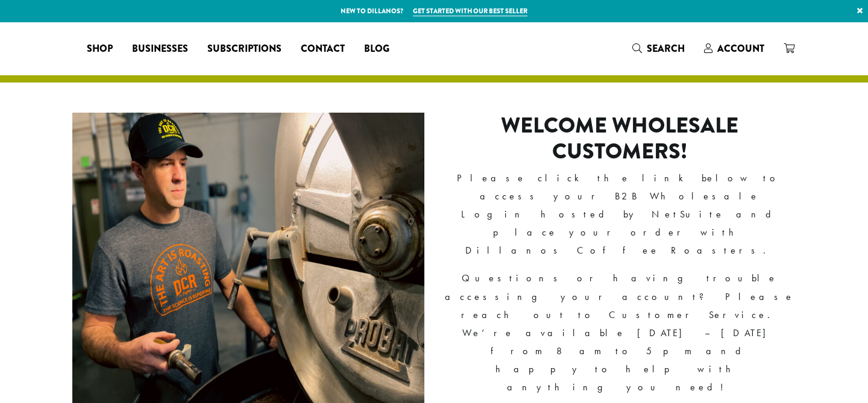 The height and width of the screenshot is (403, 868). What do you see at coordinates (244, 48) in the screenshot?
I see `span: Subscriptions` at bounding box center [244, 48].